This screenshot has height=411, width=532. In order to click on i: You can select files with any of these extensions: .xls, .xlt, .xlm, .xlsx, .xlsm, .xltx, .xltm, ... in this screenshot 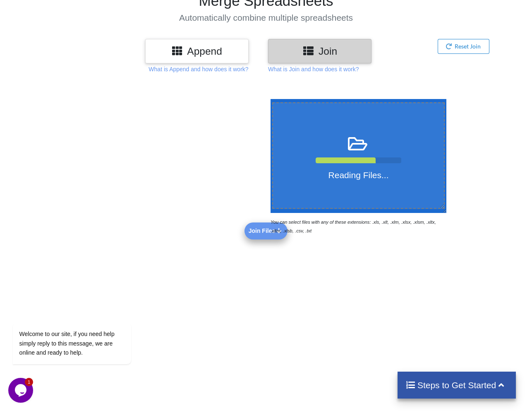, I will do `click(354, 226)`.